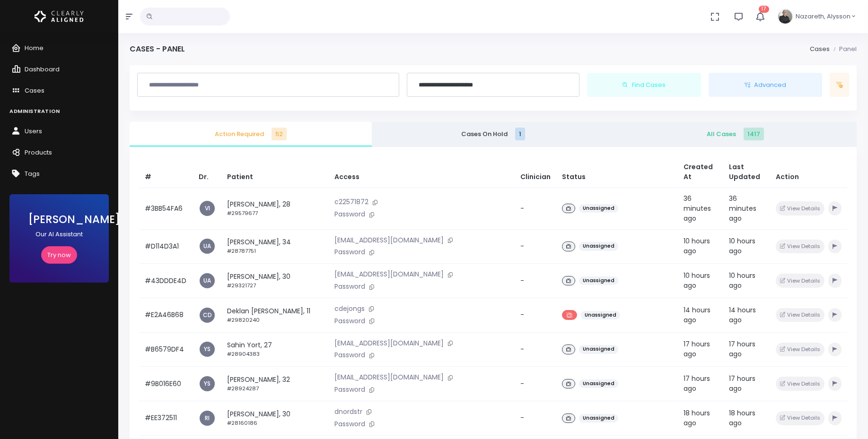 The width and height of the screenshot is (868, 439). What do you see at coordinates (421, 309) in the screenshot?
I see `p: cdejongs` at bounding box center [421, 309].